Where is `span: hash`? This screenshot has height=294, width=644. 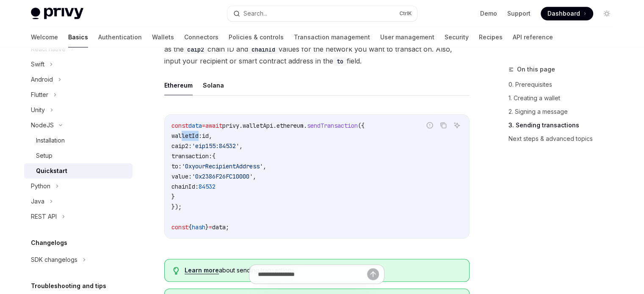
span: hash is located at coordinates (198, 227).